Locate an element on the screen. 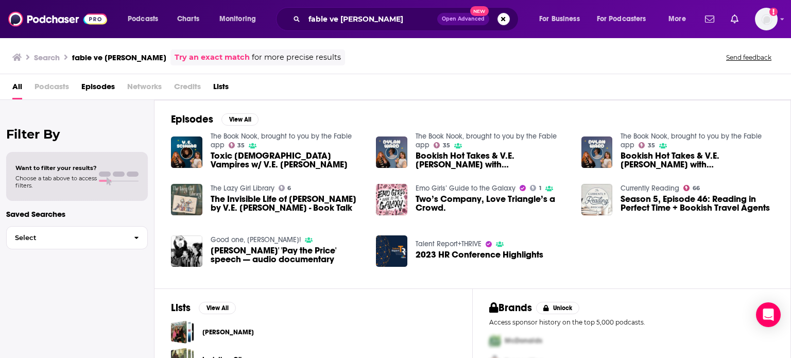 The image size is (791, 358). h2: Brands is located at coordinates (510, 307).